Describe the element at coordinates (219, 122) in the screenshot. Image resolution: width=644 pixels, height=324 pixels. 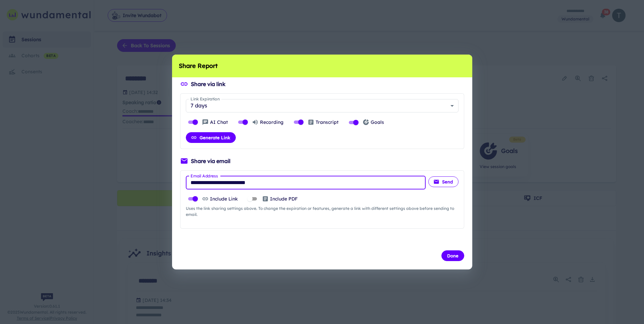
I see `p: AI Chat` at that location.